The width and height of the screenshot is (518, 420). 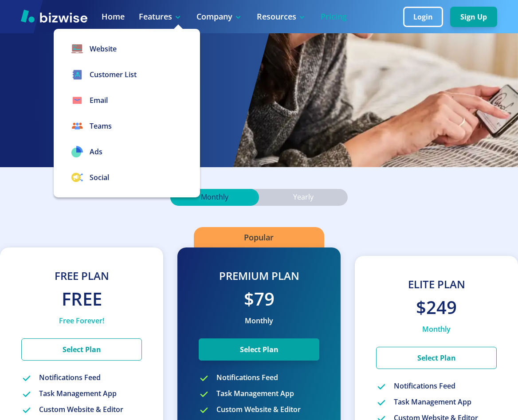 I want to click on div: Yearly, so click(x=303, y=197).